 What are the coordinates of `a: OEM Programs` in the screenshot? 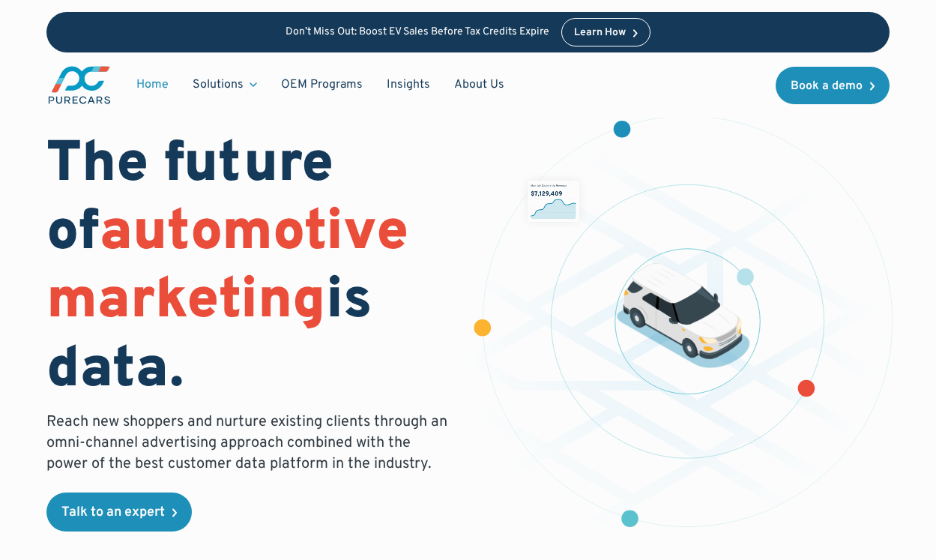 It's located at (322, 84).